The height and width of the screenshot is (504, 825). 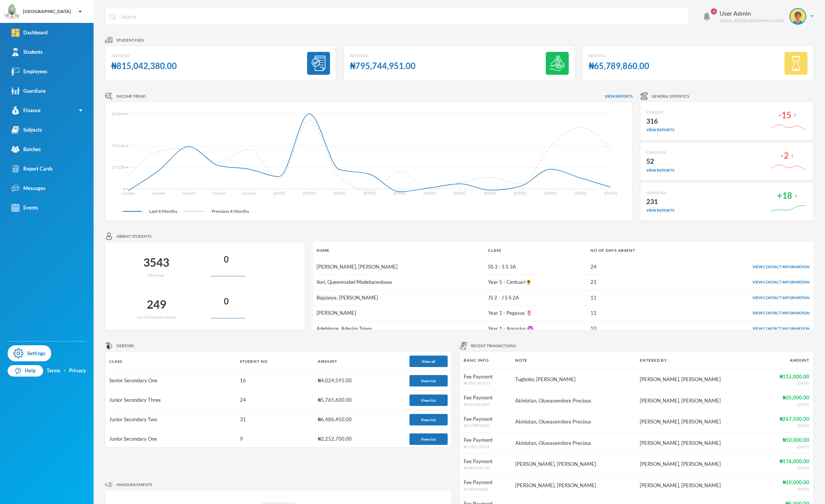 What do you see at coordinates (660, 122) in the screenshot?
I see `div: 316` at bounding box center [660, 122].